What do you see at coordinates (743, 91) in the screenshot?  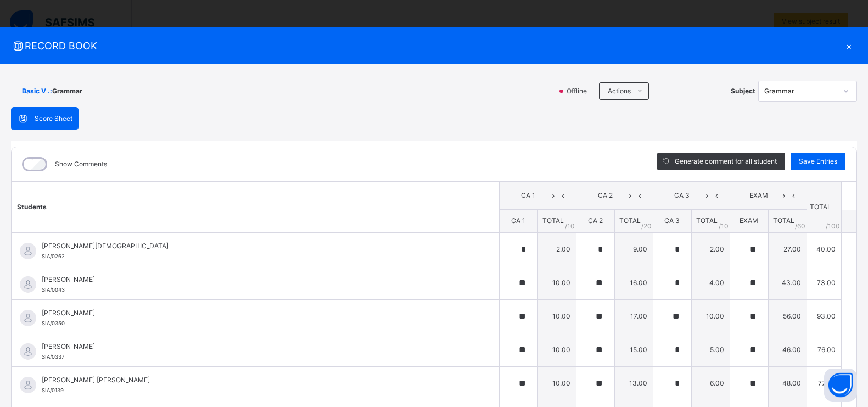 I see `span: Subject` at bounding box center [743, 91].